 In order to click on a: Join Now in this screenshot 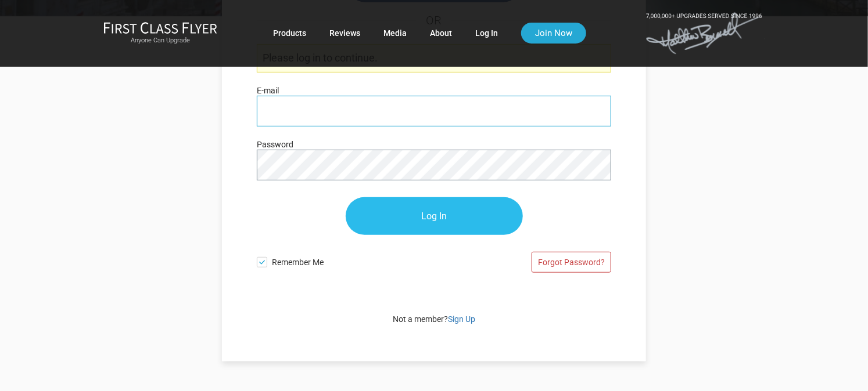, I will do `click(553, 33)`.